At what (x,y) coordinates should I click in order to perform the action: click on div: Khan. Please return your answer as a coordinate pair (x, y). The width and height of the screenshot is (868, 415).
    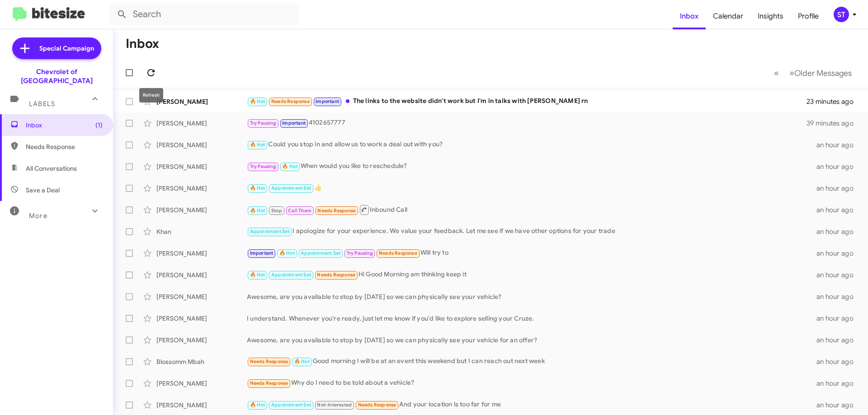
    Looking at the image, I should click on (202, 232).